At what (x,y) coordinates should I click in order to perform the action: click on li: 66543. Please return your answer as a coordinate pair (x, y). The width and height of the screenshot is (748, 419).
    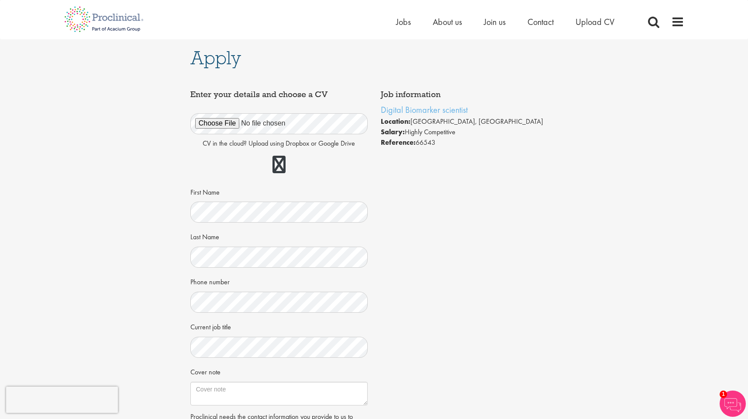
    Looking at the image, I should click on (470, 142).